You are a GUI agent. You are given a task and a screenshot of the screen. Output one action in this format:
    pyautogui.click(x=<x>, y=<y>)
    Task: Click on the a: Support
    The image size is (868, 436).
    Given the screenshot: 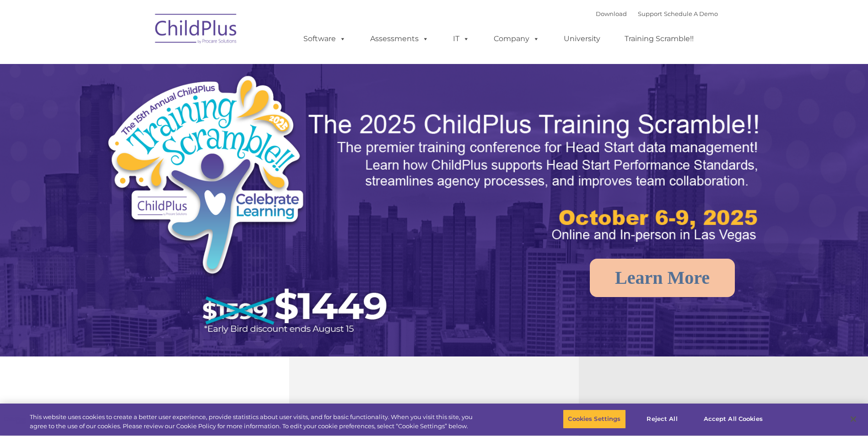 What is the action you would take?
    pyautogui.click(x=650, y=13)
    